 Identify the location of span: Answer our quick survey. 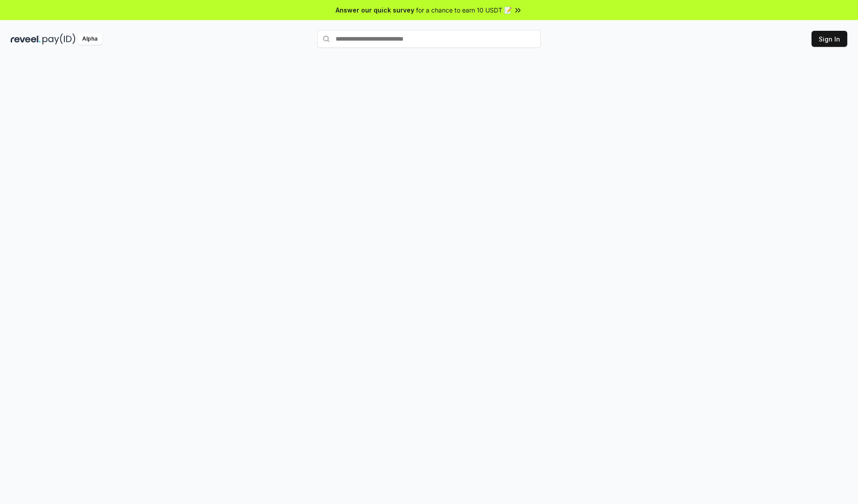
(375, 10).